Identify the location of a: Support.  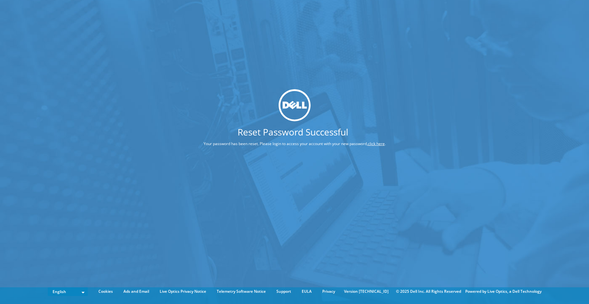
(284, 291).